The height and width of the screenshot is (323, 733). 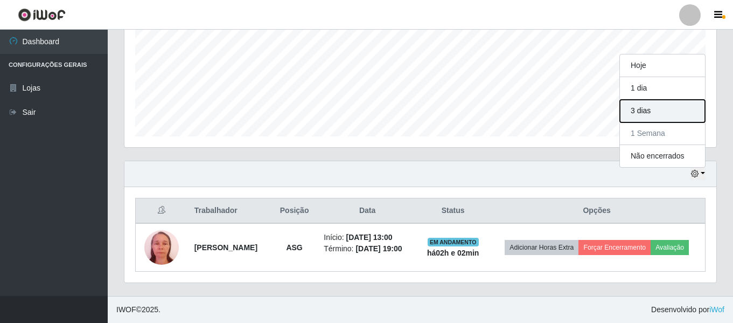 I want to click on button: 3 dias, so click(x=663, y=111).